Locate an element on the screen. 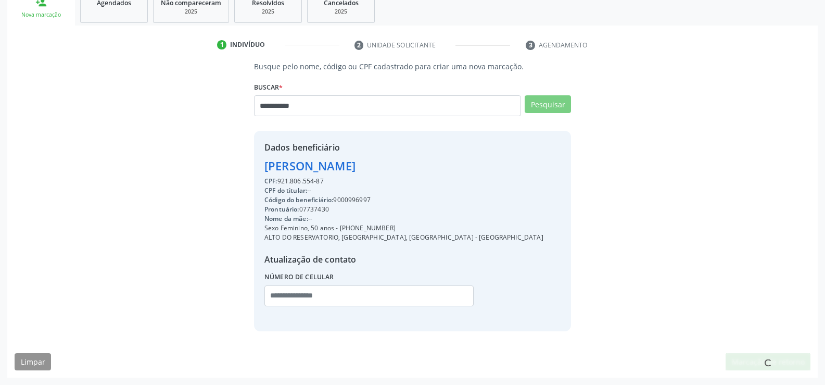 The width and height of the screenshot is (825, 385). div: Dados beneficiário is located at coordinates (404, 147).